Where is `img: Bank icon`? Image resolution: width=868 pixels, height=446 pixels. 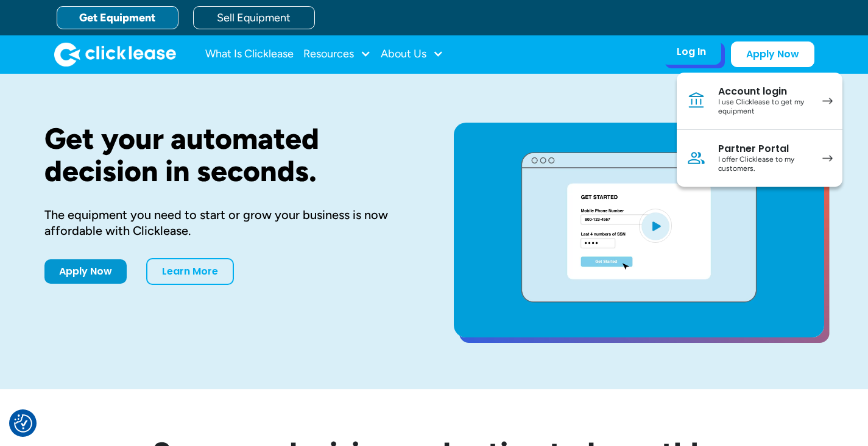 img: Bank icon is located at coordinates (696, 101).